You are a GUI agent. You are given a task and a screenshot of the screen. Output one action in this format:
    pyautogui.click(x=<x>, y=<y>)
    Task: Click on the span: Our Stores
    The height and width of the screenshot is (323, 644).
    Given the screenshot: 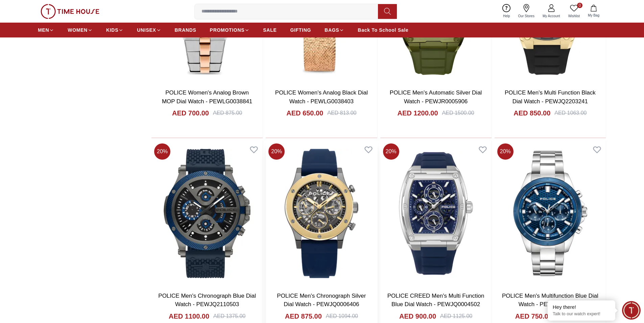 What is the action you would take?
    pyautogui.click(x=527, y=16)
    